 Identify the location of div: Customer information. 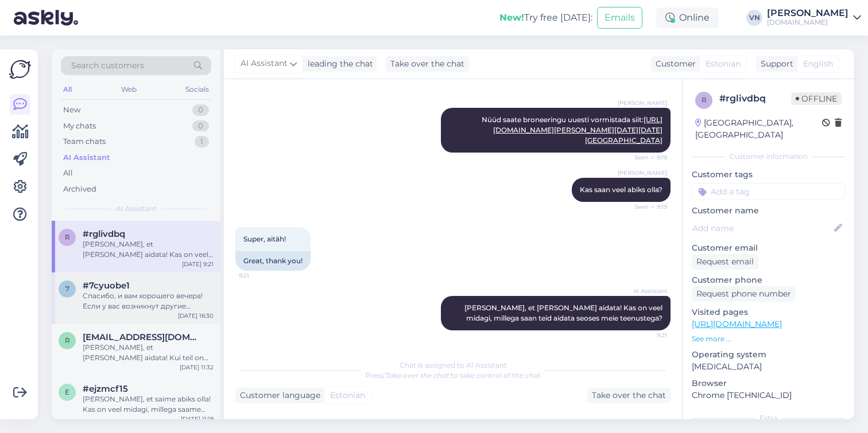
(768, 156).